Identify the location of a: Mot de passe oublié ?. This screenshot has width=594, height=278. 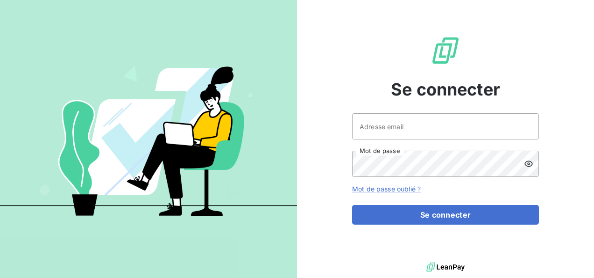
(386, 188).